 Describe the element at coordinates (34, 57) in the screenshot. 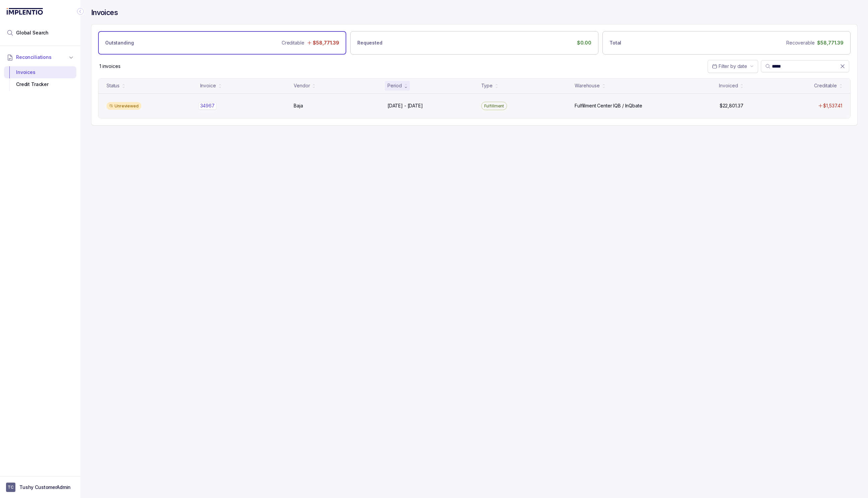

I see `span: Reconciliations` at that location.